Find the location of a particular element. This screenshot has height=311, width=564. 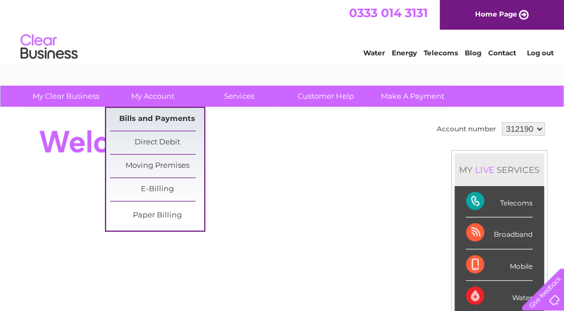

div: Telecoms is located at coordinates (499, 201).